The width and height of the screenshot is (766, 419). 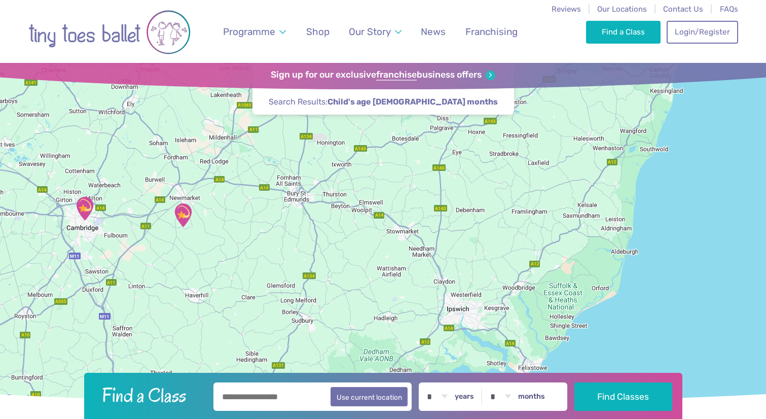 I want to click on span: Franchising, so click(x=491, y=31).